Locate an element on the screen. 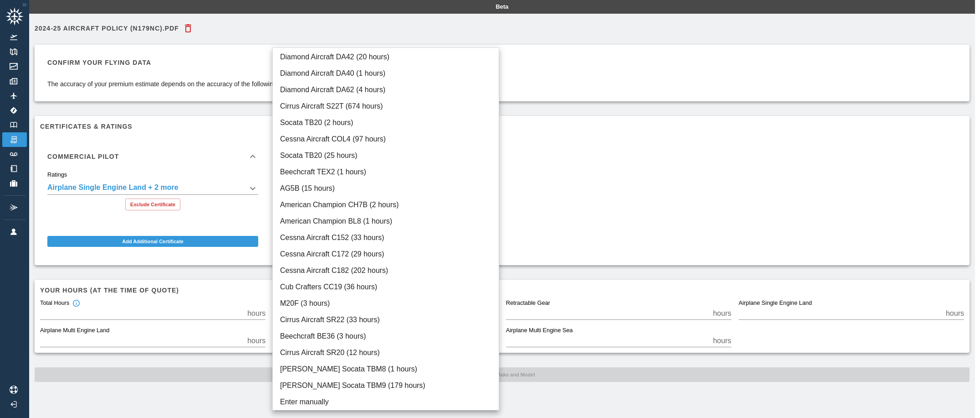 The width and height of the screenshot is (980, 418). li: Cirrus Aircraft SR20 (12 hours) is located at coordinates (385, 353).